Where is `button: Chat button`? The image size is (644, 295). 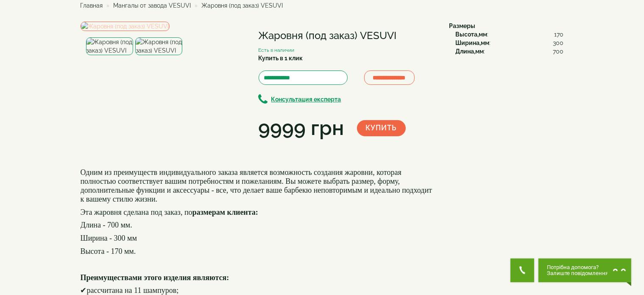
button: Chat button is located at coordinates (585, 270).